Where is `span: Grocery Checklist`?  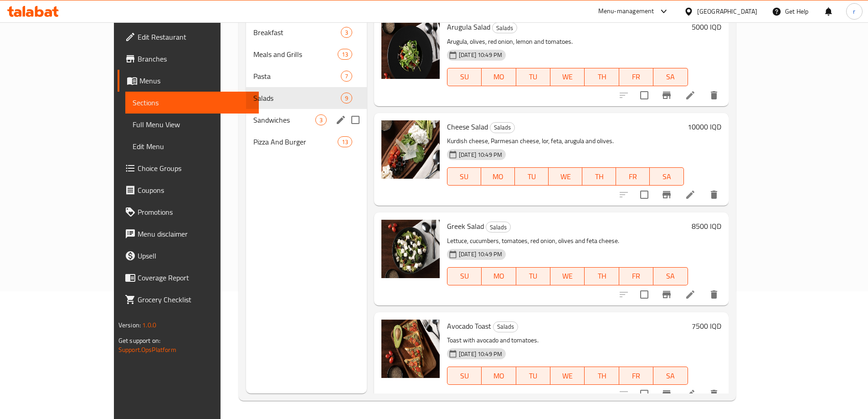
span: Grocery Checklist is located at coordinates (194, 300).